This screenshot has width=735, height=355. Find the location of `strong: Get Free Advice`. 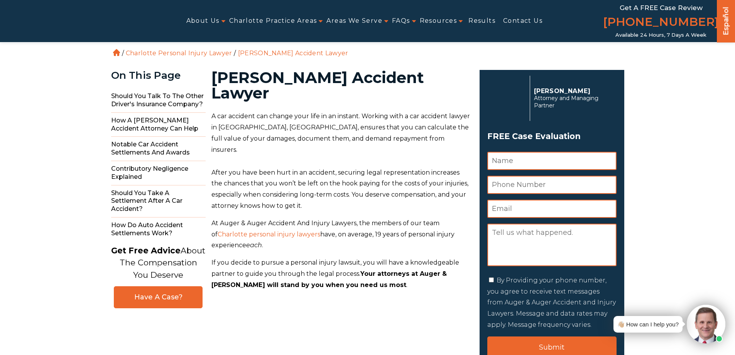

strong: Get Free Advice is located at coordinates (146, 250).